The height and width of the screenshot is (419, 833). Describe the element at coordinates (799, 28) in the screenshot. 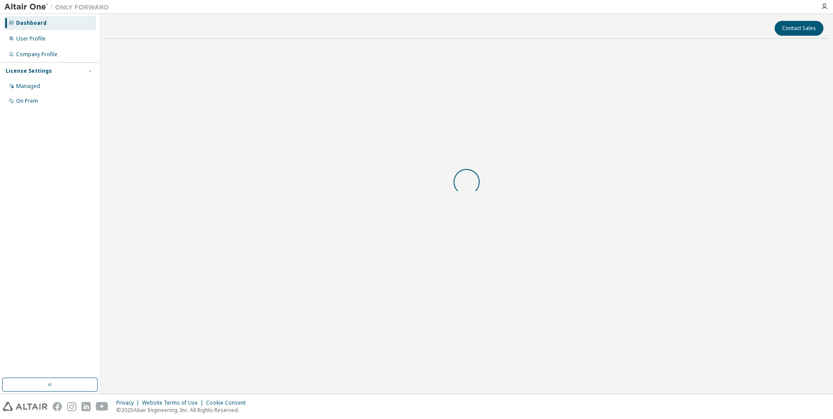

I see `button: Contact Sales` at that location.